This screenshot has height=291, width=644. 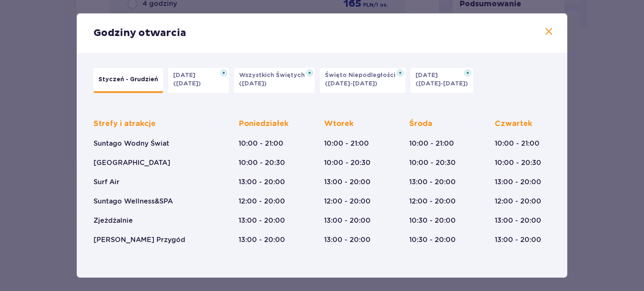 I want to click on p: Surf Air, so click(x=107, y=182).